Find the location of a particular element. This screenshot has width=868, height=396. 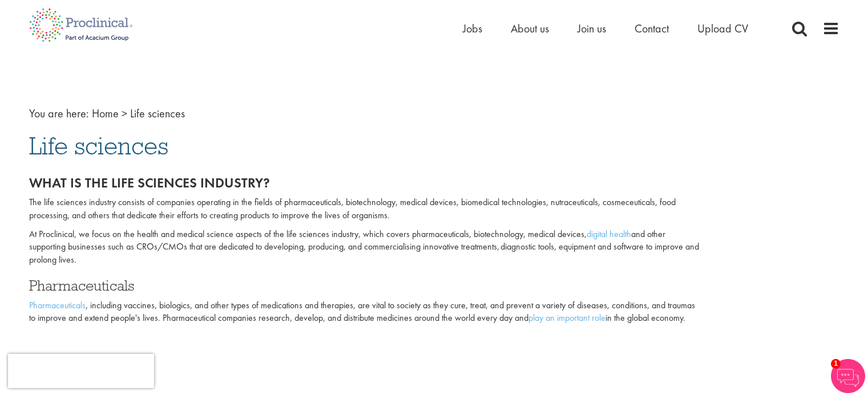

a: play an important role is located at coordinates (566, 318).